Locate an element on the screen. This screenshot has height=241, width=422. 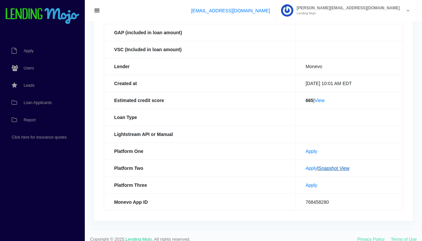
th: Platform Two is located at coordinates (200, 168).